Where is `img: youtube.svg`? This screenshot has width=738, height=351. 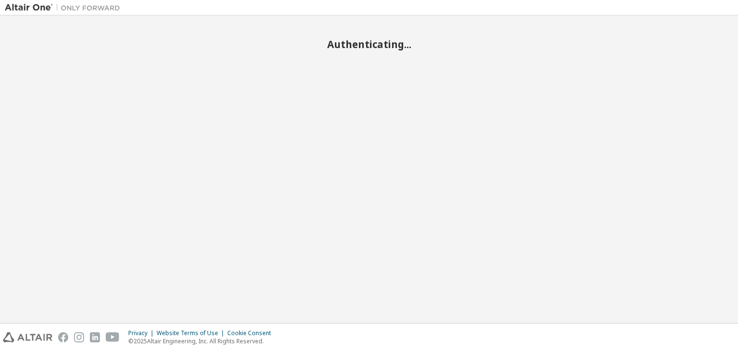
img: youtube.svg is located at coordinates (112, 337).